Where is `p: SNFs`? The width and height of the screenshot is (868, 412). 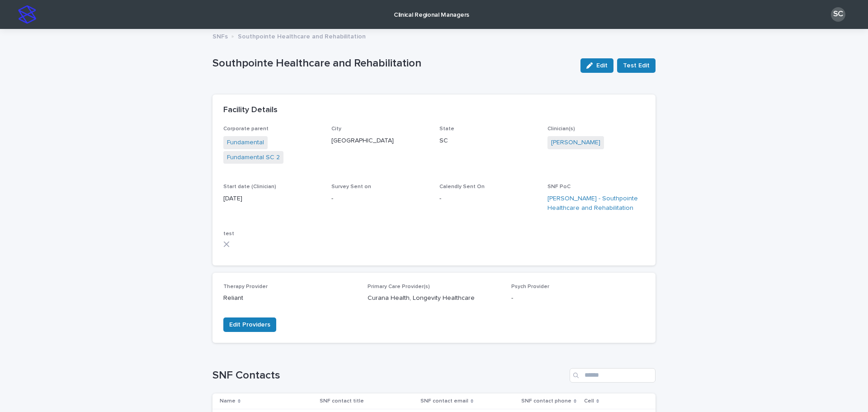 p: SNFs is located at coordinates (220, 36).